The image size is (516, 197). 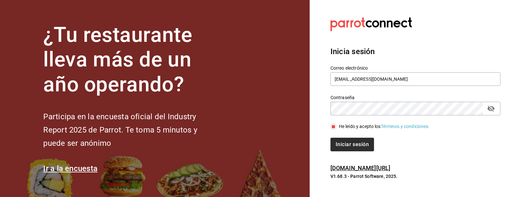 I want to click on button: Iniciar sesión, so click(x=352, y=145).